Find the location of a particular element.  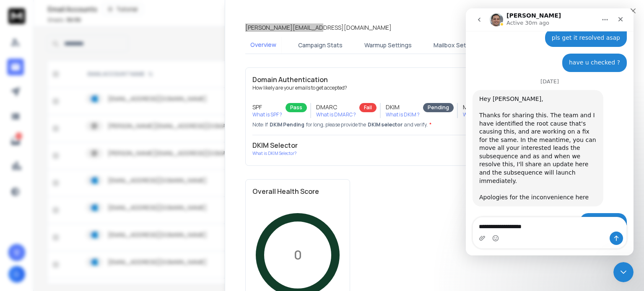

p: What is MX ? is located at coordinates (477, 115).